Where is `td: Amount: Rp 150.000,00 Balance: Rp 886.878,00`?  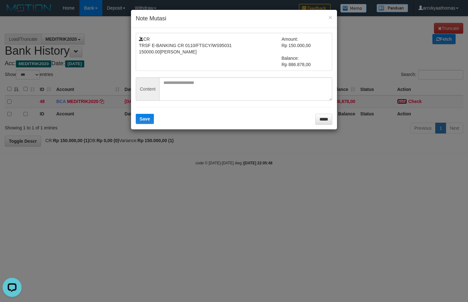 td: Amount: Rp 150.000,00 Balance: Rp 886.878,00 is located at coordinates (306, 52).